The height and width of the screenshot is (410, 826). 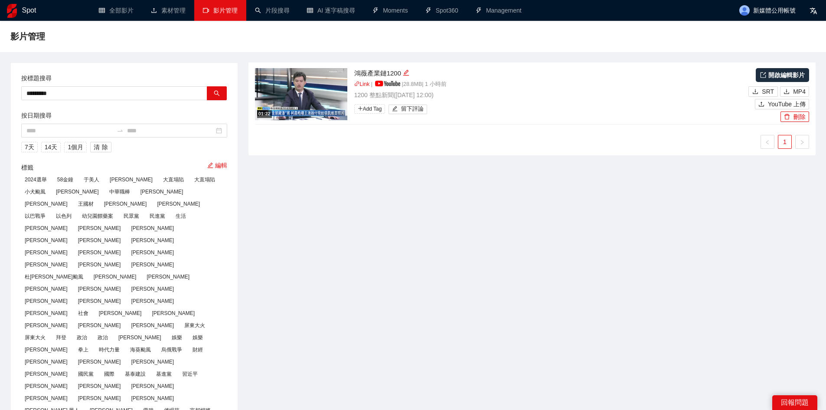 What do you see at coordinates (157, 216) in the screenshot?
I see `span: 民進黨` at bounding box center [157, 216].